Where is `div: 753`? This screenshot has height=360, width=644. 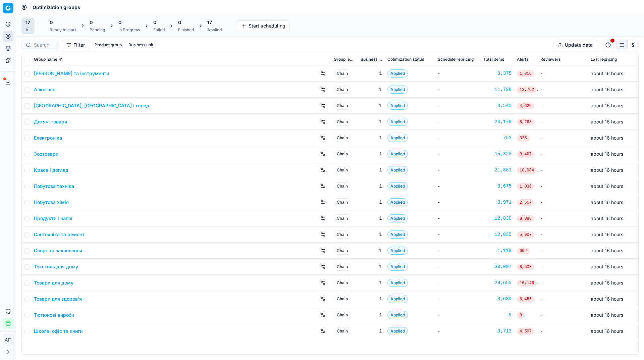 div: 753 is located at coordinates (497, 138).